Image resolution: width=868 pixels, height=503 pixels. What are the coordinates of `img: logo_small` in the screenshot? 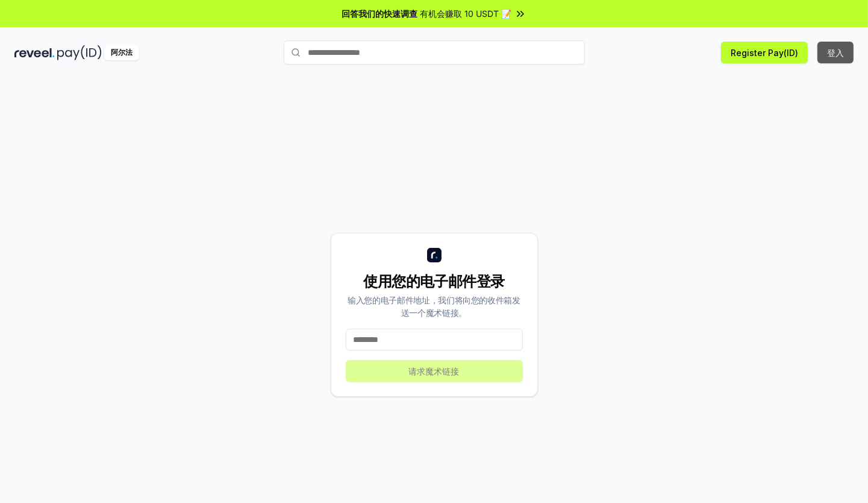 It's located at (434, 255).